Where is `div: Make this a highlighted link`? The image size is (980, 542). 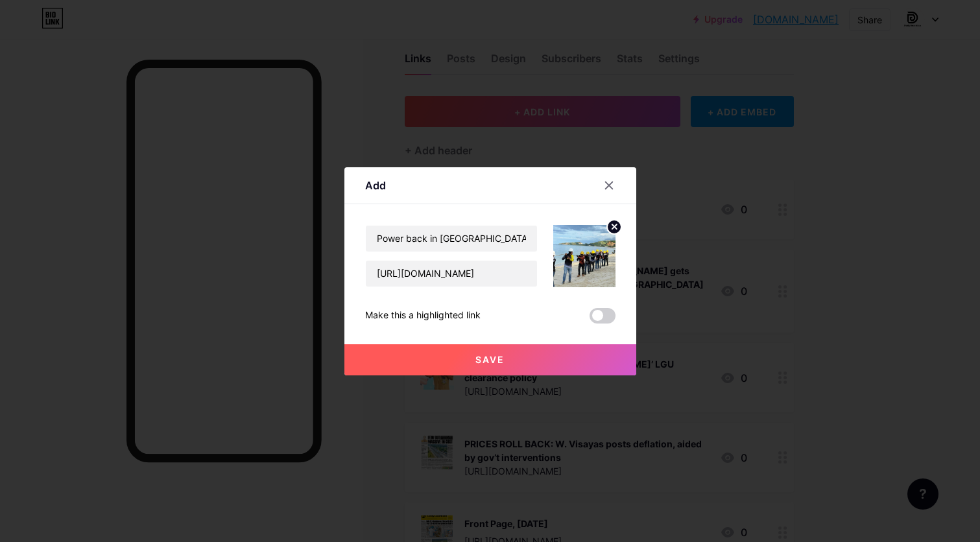 div: Make this a highlighted link is located at coordinates (423, 316).